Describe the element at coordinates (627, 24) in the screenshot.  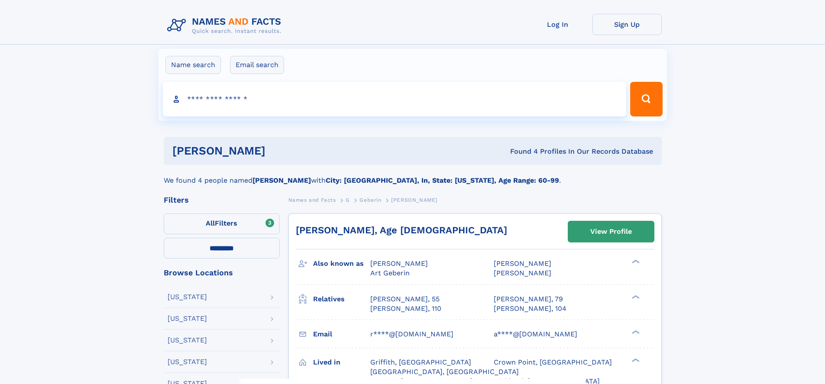
I see `a: Sign Up` at that location.